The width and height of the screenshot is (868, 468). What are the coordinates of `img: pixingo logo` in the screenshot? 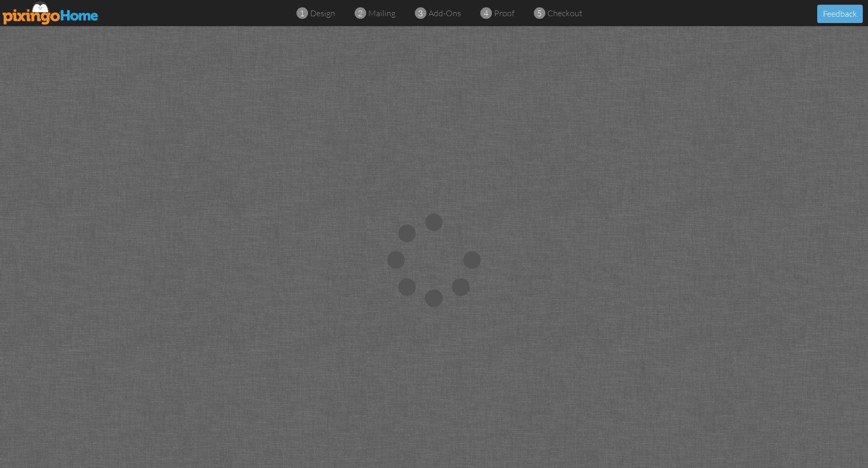 It's located at (51, 13).